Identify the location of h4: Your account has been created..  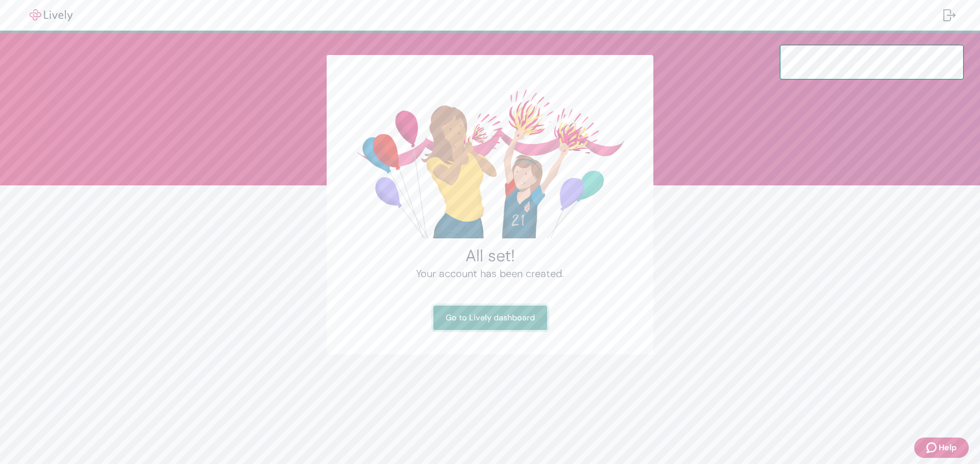
(490, 274).